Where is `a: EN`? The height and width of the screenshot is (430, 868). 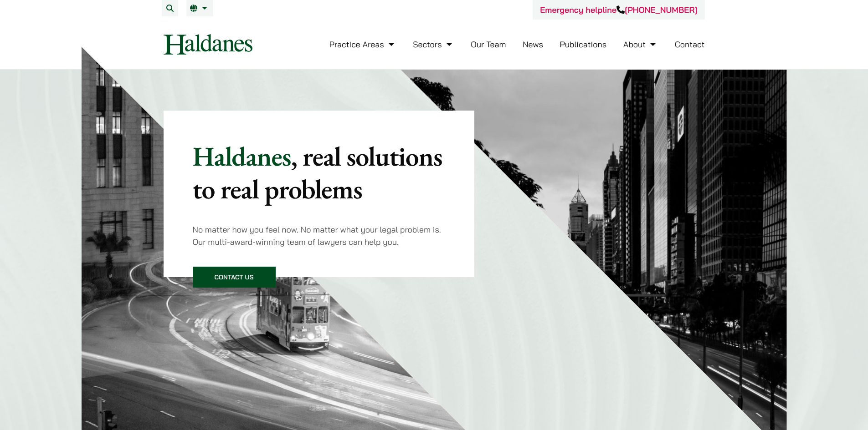 a: EN is located at coordinates (199, 8).